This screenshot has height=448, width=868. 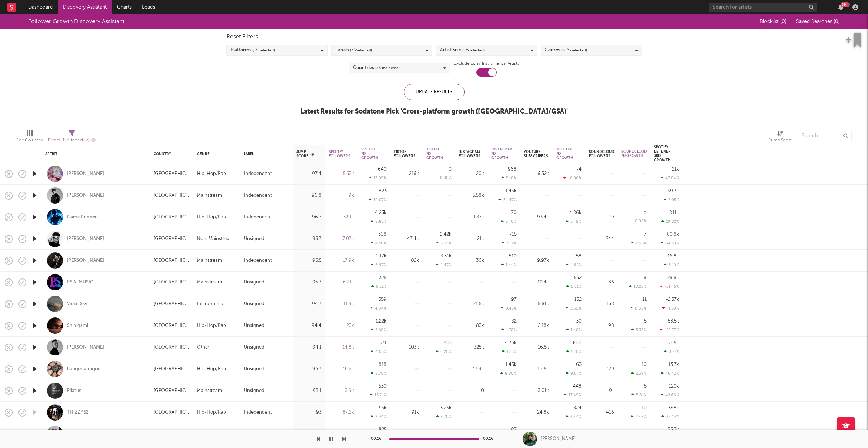 I want to click on div: 5.10 %, so click(x=509, y=178).